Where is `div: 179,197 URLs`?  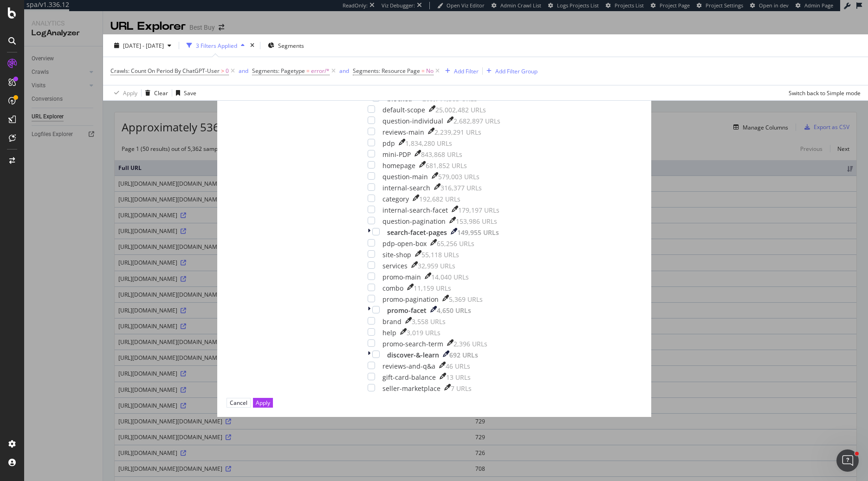
div: 179,197 URLs is located at coordinates (479, 210).